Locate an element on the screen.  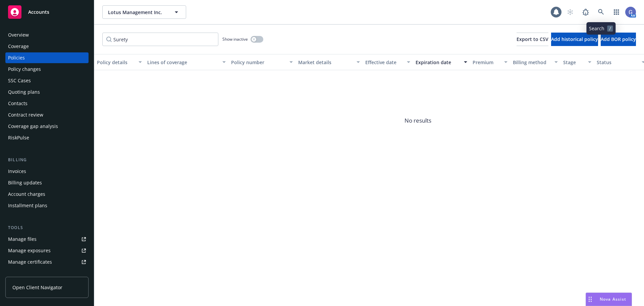
a: Contacts is located at coordinates (47, 104).